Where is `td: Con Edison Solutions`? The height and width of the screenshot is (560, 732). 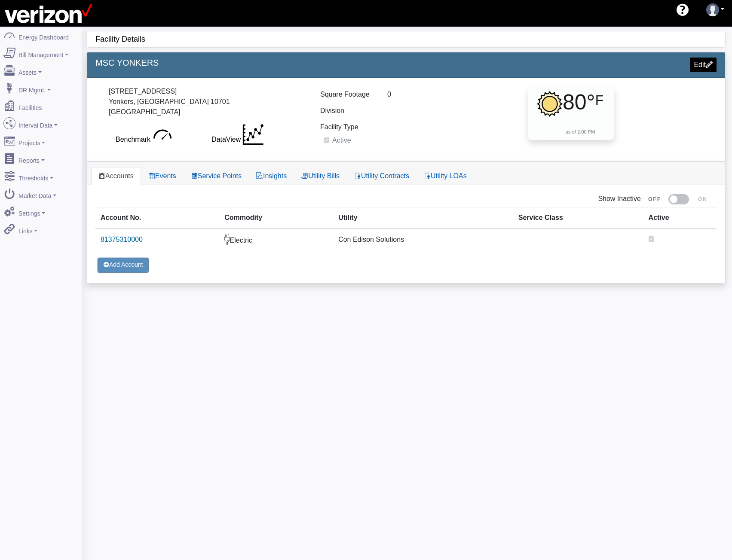
td: Con Edison Solutions is located at coordinates (423, 241).